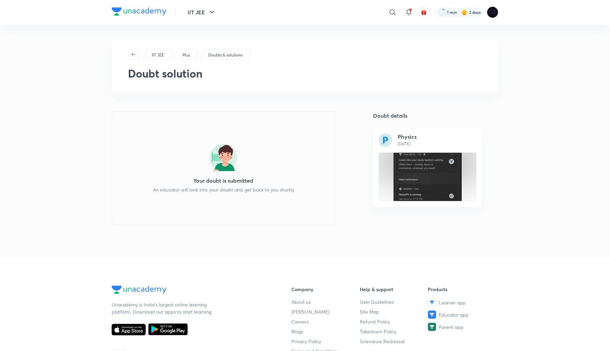  I want to click on a: IIT JEE, so click(158, 55).